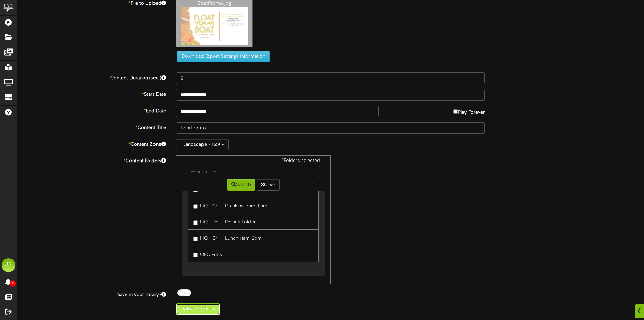 This screenshot has width=644, height=320. What do you see at coordinates (9, 265) in the screenshot?
I see `div: JS` at bounding box center [9, 265].